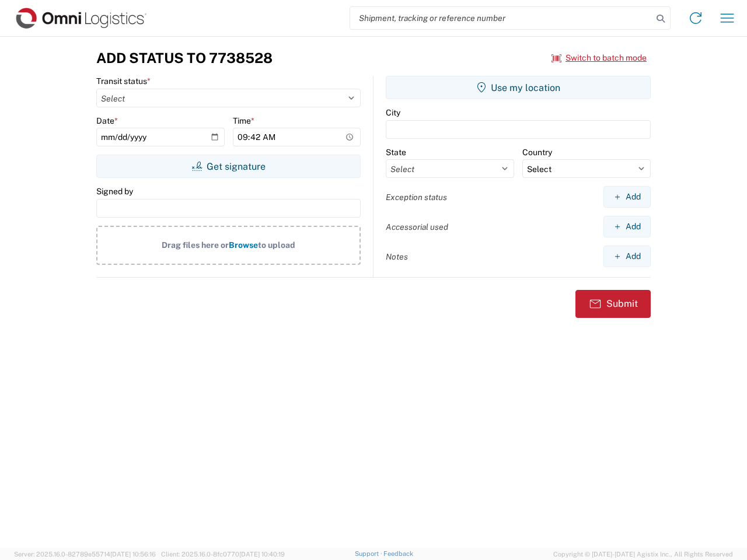 The height and width of the screenshot is (560, 747). What do you see at coordinates (243, 121) in the screenshot?
I see `label: Time` at bounding box center [243, 121].